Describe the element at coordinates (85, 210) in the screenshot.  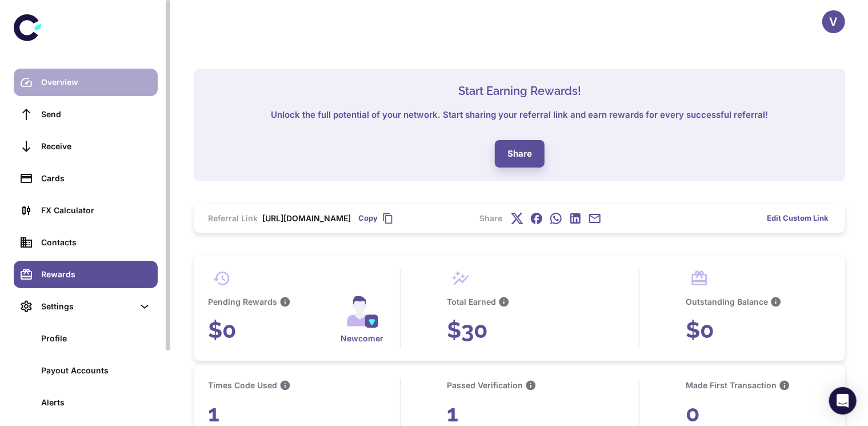
I see `a: FX Calculator` at that location.